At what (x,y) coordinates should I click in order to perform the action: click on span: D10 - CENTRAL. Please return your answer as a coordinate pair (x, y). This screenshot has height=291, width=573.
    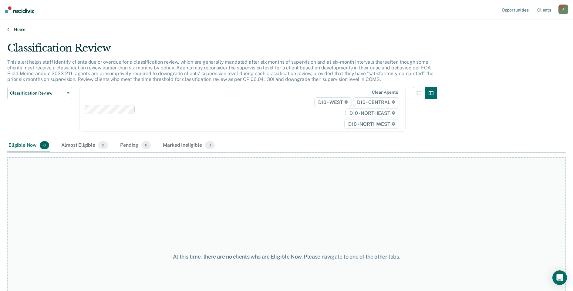
    Looking at the image, I should click on (376, 102).